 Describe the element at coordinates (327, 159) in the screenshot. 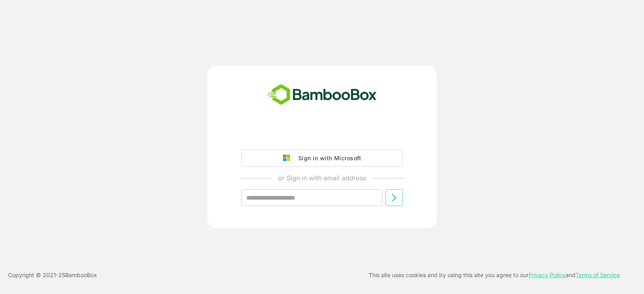

I see `div: Sign in with Microsoft` at that location.